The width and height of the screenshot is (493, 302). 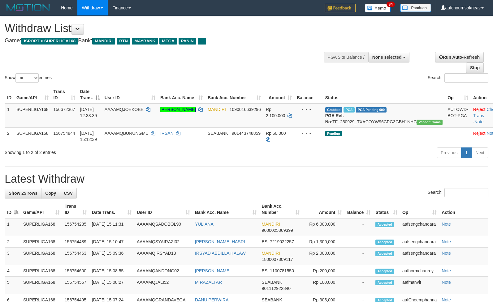 What do you see at coordinates (145, 41) in the screenshot?
I see `span: MAYBANK` at bounding box center [145, 41].